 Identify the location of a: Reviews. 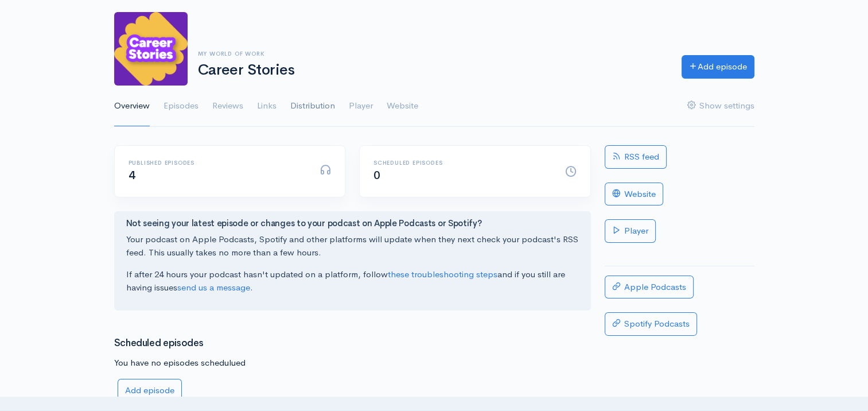
(228, 106).